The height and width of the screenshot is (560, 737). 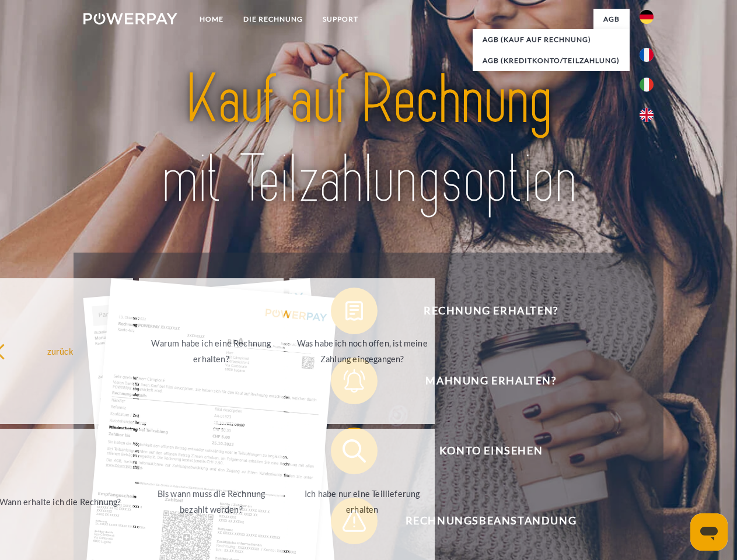 What do you see at coordinates (130, 19) in the screenshot?
I see `img: logo-powerpay-white.svg` at bounding box center [130, 19].